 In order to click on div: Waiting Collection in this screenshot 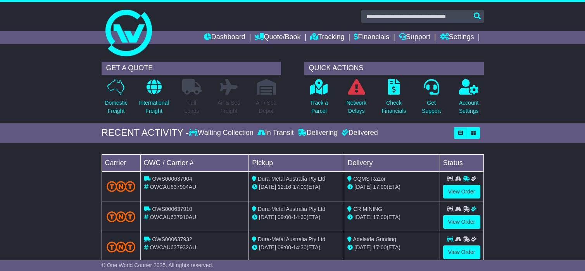, I will do `click(222, 133)`.